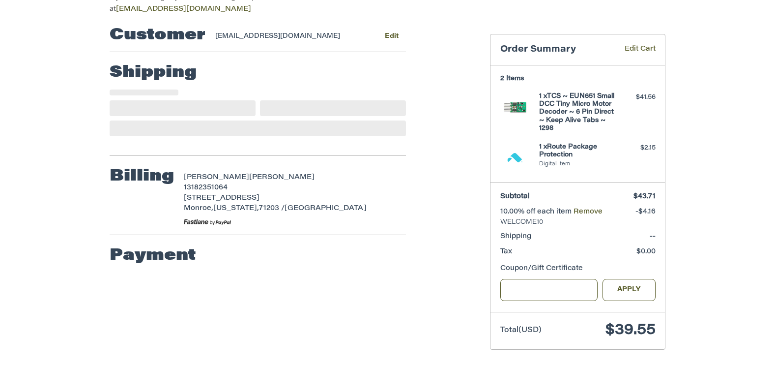  What do you see at coordinates (199, 208) in the screenshot?
I see `span: Monroe,` at bounding box center [199, 208].